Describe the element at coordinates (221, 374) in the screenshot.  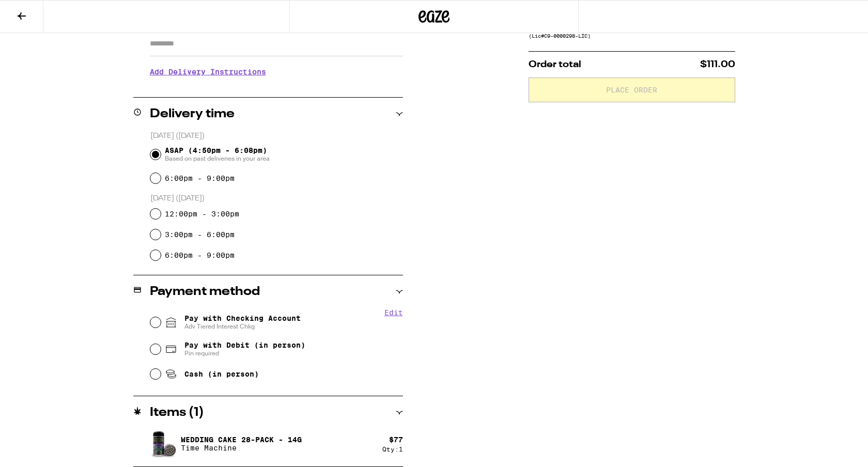
I see `span: Cash (in person)` at that location.